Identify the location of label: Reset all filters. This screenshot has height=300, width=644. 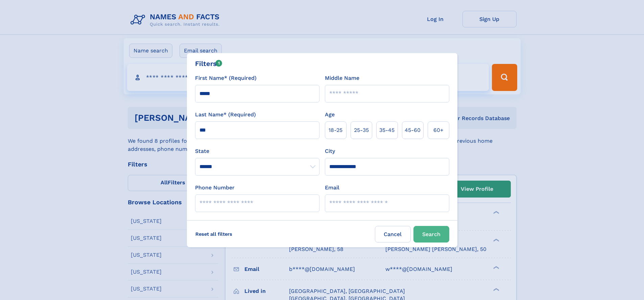
(214, 234).